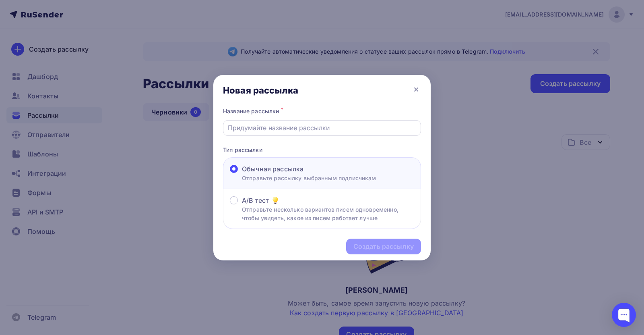 The height and width of the screenshot is (335, 644). What do you see at coordinates (272, 169) in the screenshot?
I see `span: Обычная рассылка` at bounding box center [272, 169].